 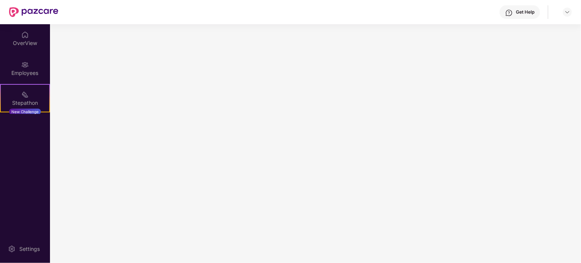 What do you see at coordinates (25, 103) in the screenshot?
I see `div: Stepathon` at bounding box center [25, 103].